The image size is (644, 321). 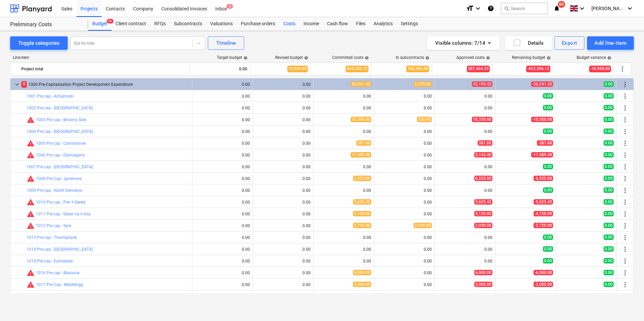 What do you see at coordinates (60, 155) in the screenshot?
I see `a: 1006 Pre cap - Dalmagarry` at bounding box center [60, 155].